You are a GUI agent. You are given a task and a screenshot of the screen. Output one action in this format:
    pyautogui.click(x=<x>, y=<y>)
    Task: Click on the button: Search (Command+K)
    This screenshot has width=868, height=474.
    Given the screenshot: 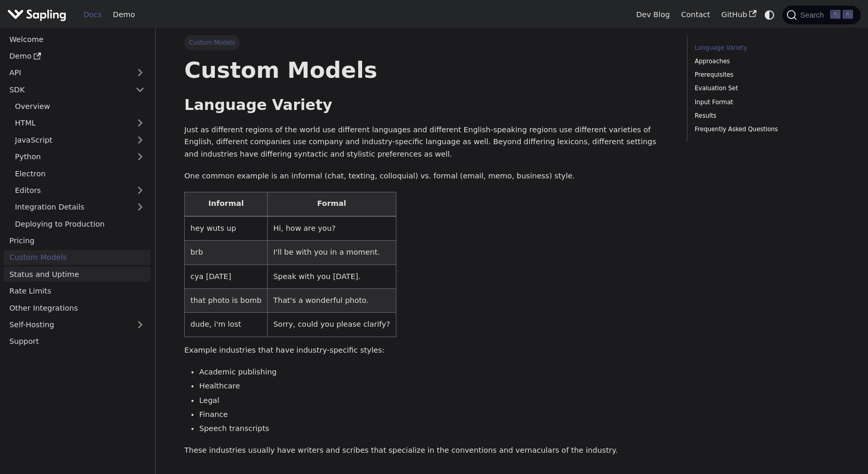 What is the action you would take?
    pyautogui.click(x=821, y=15)
    